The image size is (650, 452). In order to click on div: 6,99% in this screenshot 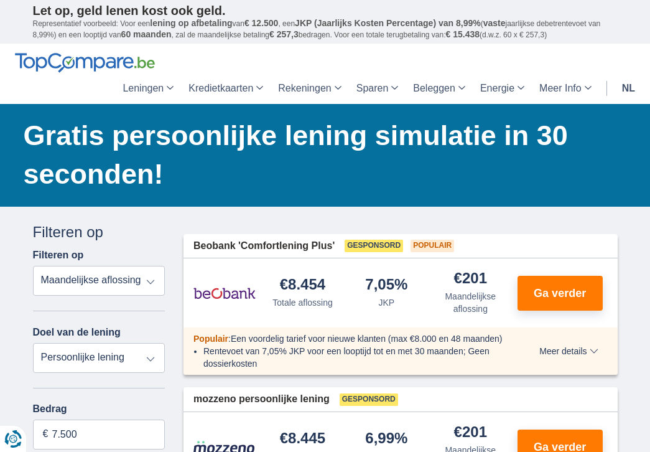, I will do `click(386, 439)`.